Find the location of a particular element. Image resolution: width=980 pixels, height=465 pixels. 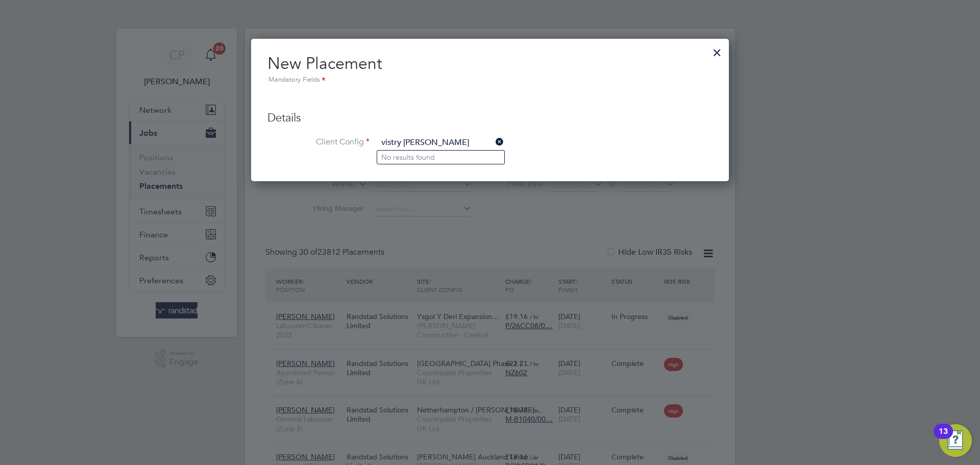

h3: Details is located at coordinates (490, 118).